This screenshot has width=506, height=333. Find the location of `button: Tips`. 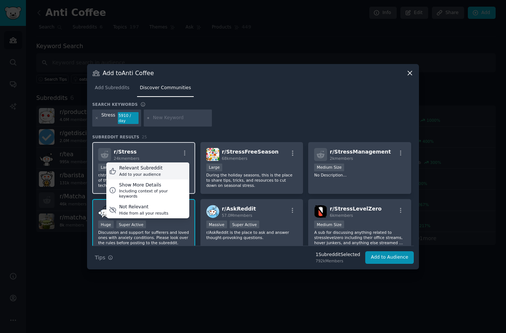

button: Tips is located at coordinates (104, 258).